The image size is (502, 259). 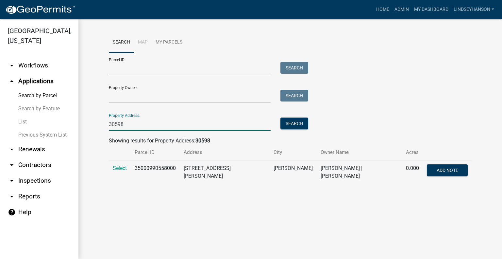 I want to click on th: Acres, so click(x=413, y=152).